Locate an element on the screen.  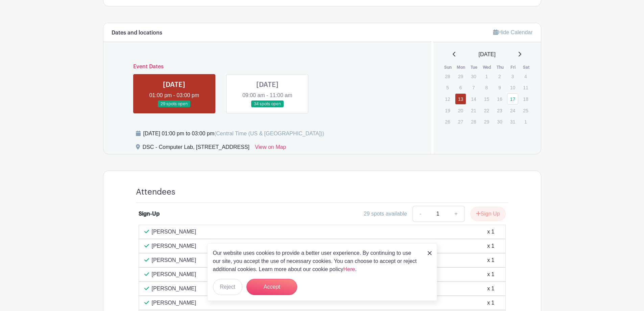
p: 25 is located at coordinates (526, 110).